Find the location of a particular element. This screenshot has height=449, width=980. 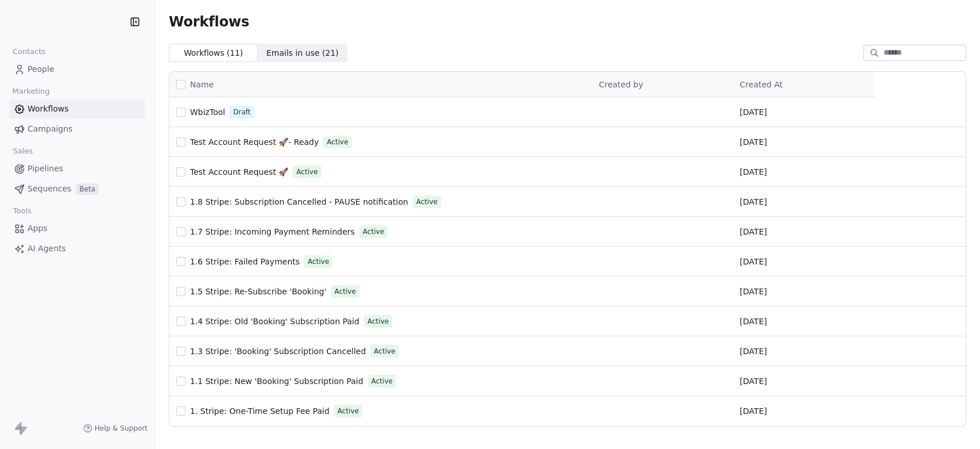

span: Sequences is located at coordinates (49, 188).